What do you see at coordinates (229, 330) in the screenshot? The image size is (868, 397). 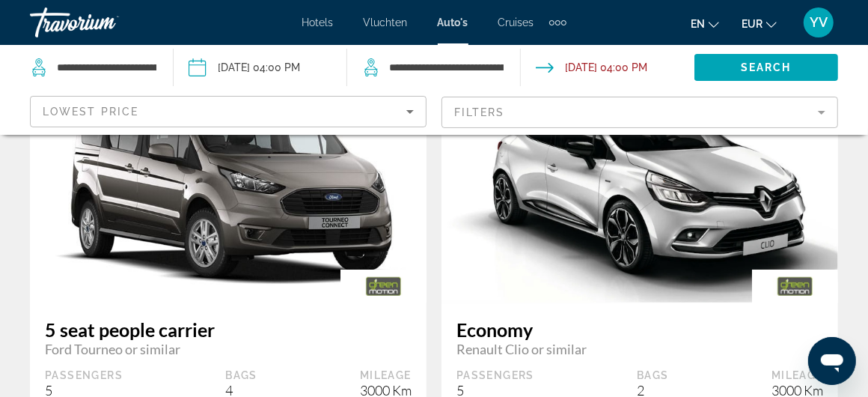 I see `span: 5 seat people carrier` at bounding box center [229, 330].